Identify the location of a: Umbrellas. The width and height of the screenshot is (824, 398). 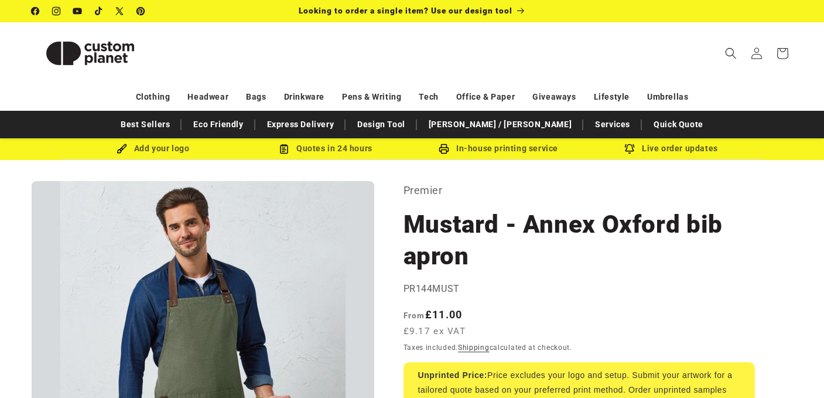
(668, 97).